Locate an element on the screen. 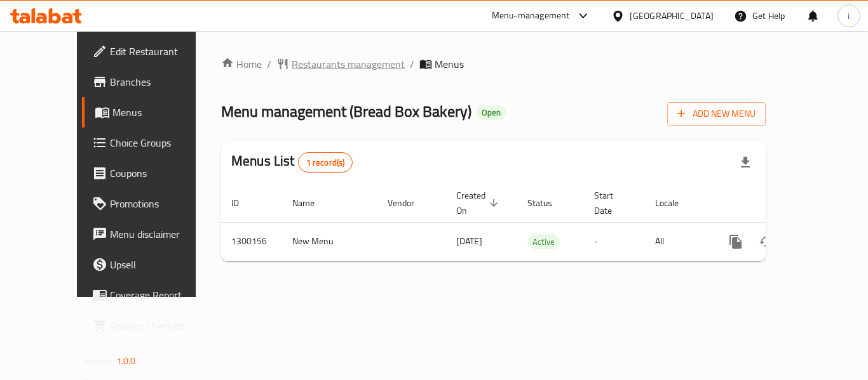 This screenshot has width=868, height=380. table: enhanced table is located at coordinates (537, 223).